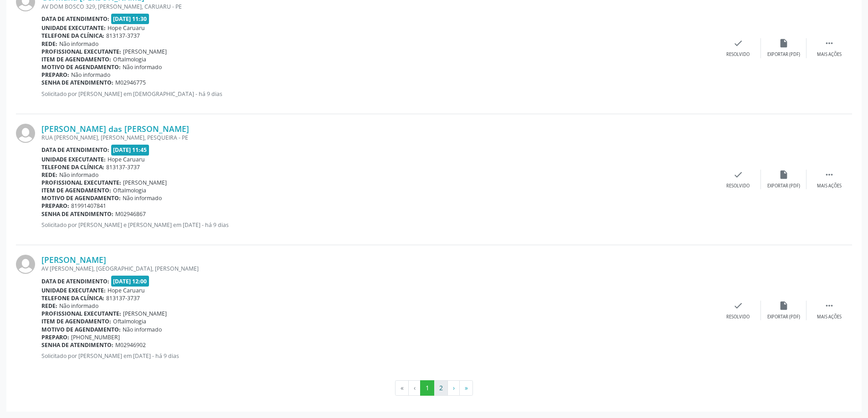 This screenshot has height=418, width=868. Describe the element at coordinates (466, 388) in the screenshot. I see `button: Go to last page` at that location.